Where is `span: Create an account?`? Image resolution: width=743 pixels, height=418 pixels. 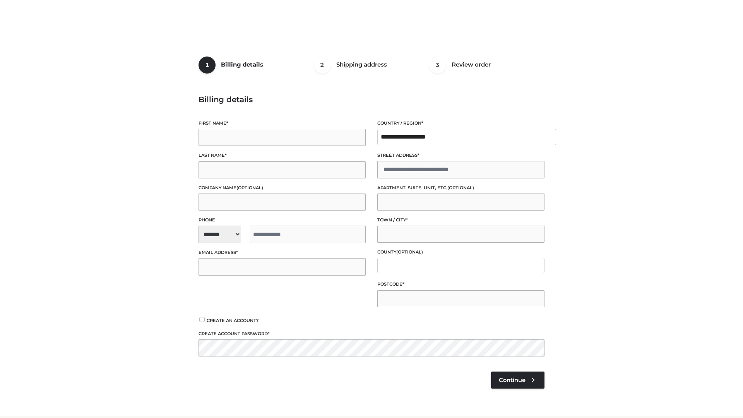
span: Create an account? is located at coordinates (233, 320).